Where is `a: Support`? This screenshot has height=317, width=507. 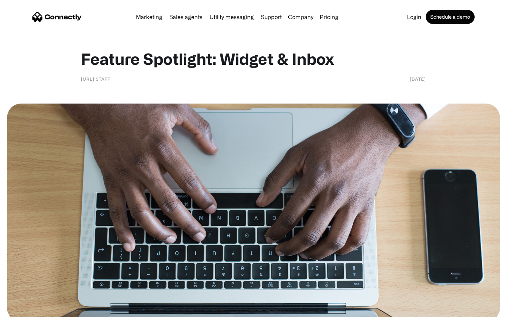
a: Support is located at coordinates (271, 17).